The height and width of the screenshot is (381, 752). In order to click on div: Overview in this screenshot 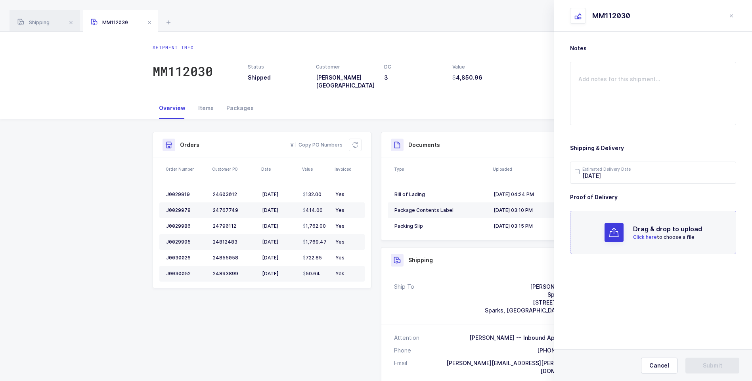, I will do `click(172, 108)`.